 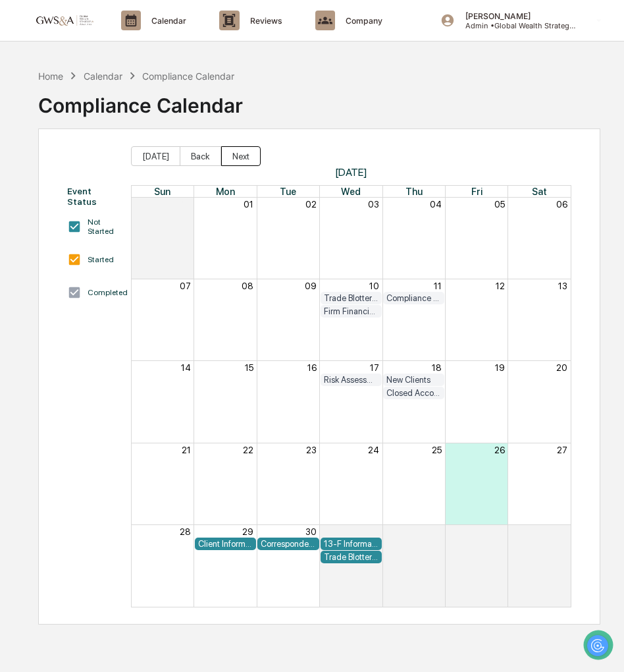 I want to click on button: 05, so click(x=499, y=204).